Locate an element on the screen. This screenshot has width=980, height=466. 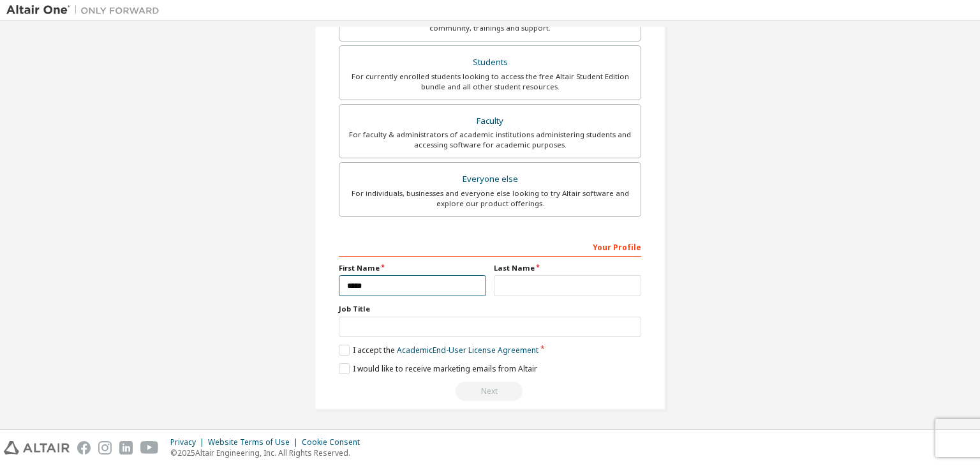
div: For currently enrolled students looking to access the free Altair Student Edition bundle and all ... is located at coordinates (490, 81).